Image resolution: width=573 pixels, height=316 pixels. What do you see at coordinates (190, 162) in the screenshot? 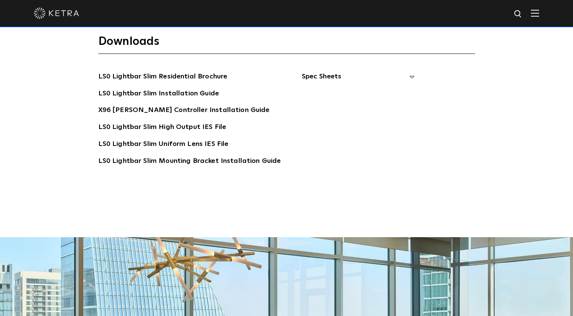
I see `a: LS0 Lightbar Slim Mounting Bracket Installation Guide` at bounding box center [190, 162].